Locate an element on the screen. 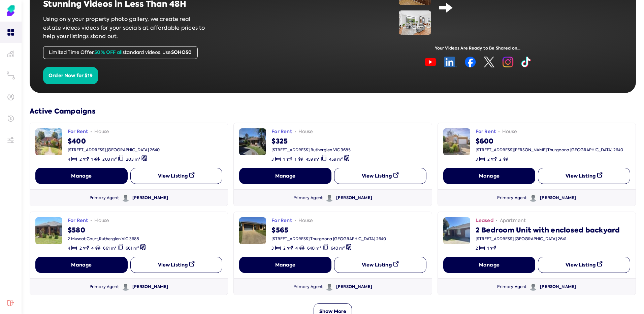 The image size is (644, 314). button: Order Now for $19 is located at coordinates (71, 76).